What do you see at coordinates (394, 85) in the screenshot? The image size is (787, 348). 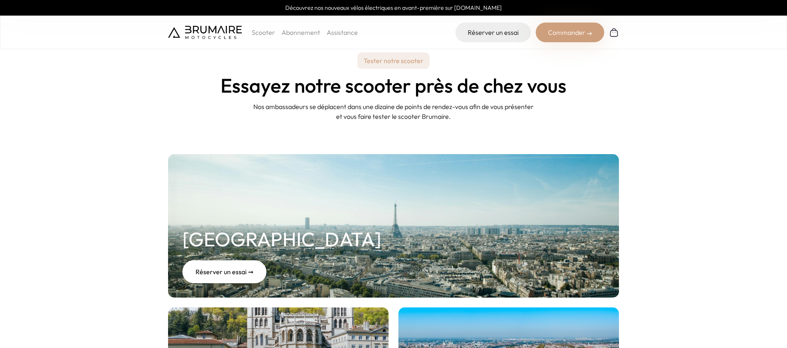 I see `h1: Essayez notre scooter près de chez vous` at bounding box center [394, 85].